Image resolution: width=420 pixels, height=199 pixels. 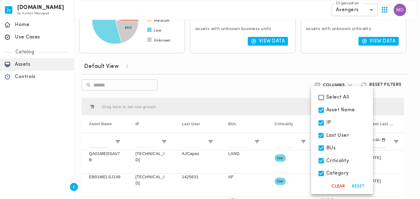 I want to click on span: Select All, so click(x=338, y=97).